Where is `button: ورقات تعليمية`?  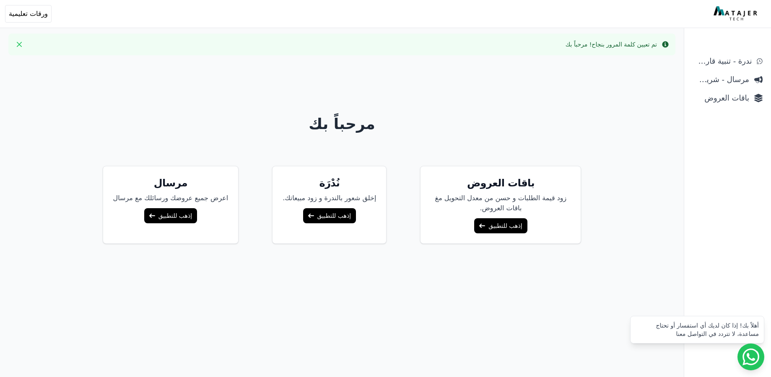 button: ورقات تعليمية is located at coordinates (28, 14).